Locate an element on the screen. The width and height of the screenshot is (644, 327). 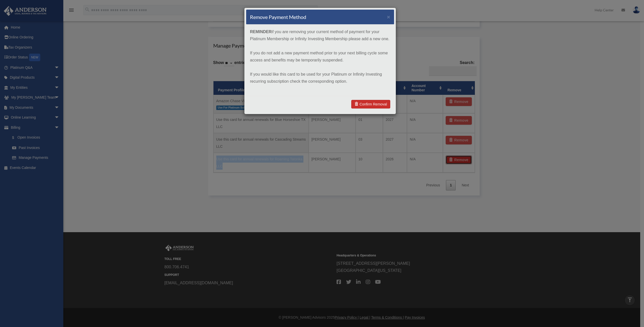
a: Confirm Removal is located at coordinates (371, 104).